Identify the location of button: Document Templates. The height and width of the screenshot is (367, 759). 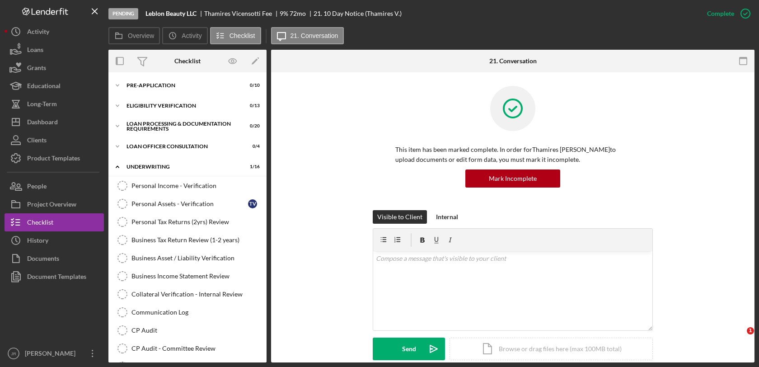
(54, 276).